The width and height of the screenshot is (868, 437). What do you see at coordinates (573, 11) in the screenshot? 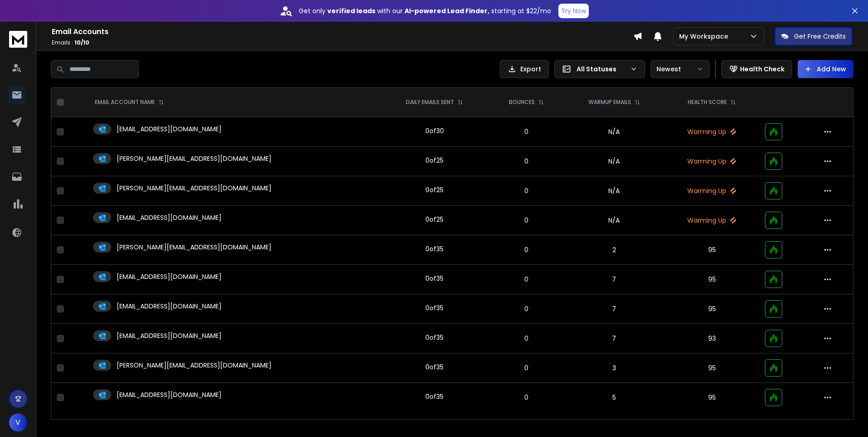
I see `p: Try Now` at bounding box center [573, 11].